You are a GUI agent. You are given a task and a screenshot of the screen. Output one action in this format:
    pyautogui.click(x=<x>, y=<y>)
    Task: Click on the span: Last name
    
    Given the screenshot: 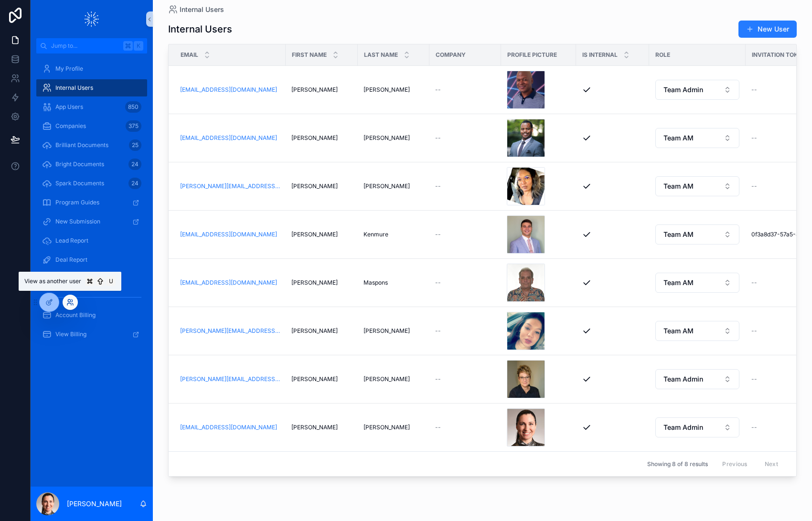 What is the action you would take?
    pyautogui.click(x=381, y=55)
    